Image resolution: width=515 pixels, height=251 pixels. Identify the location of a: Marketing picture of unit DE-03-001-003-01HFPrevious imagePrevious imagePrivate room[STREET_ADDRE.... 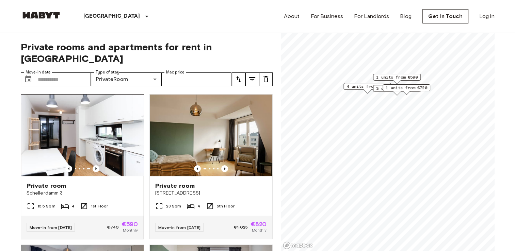
(211, 167).